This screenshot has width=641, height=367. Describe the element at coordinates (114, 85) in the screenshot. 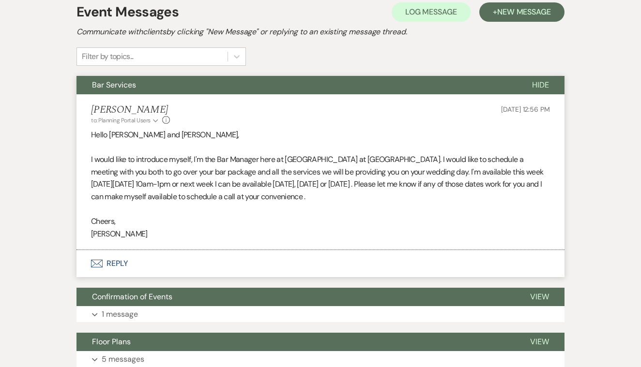

I see `span: Bar Services` at that location.